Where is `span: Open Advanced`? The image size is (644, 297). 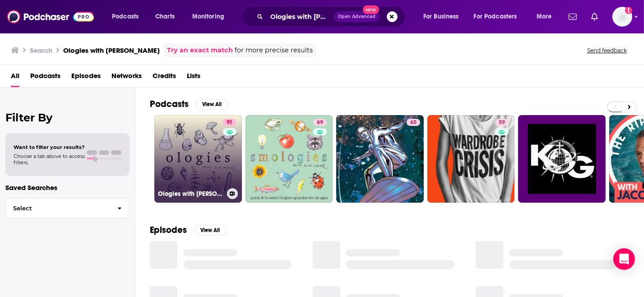
span: Open Advanced is located at coordinates (357, 17).